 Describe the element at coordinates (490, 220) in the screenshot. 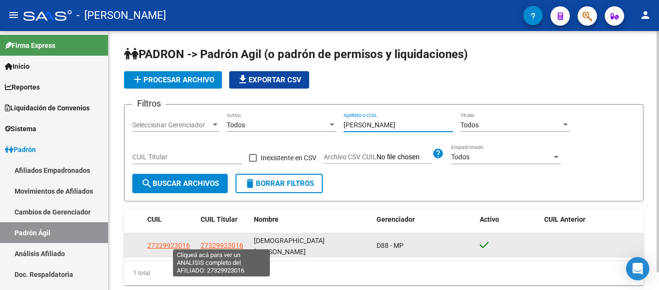

I see `span: Activo` at that location.